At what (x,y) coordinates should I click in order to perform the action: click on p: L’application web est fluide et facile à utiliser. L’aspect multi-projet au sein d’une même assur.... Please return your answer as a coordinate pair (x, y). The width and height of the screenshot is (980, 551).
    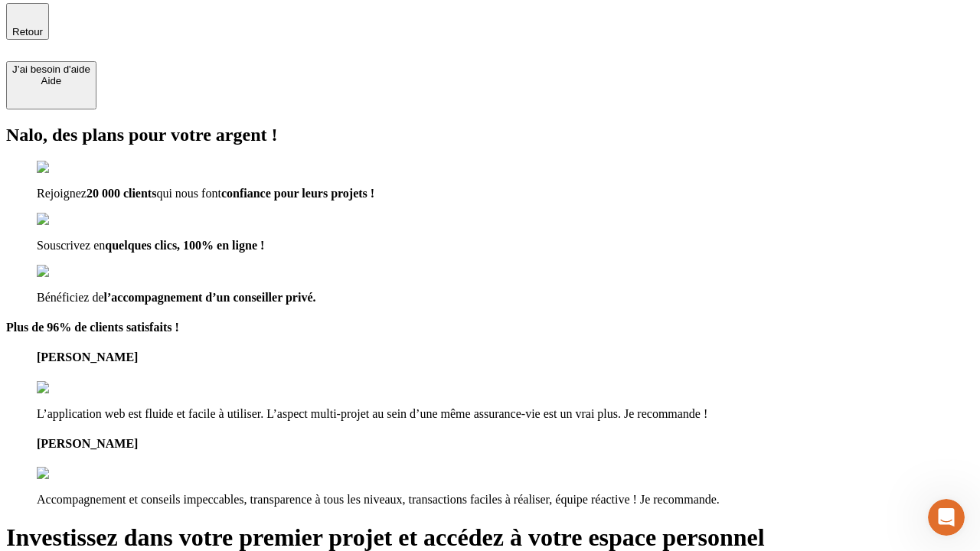
    Looking at the image, I should click on (505, 414).